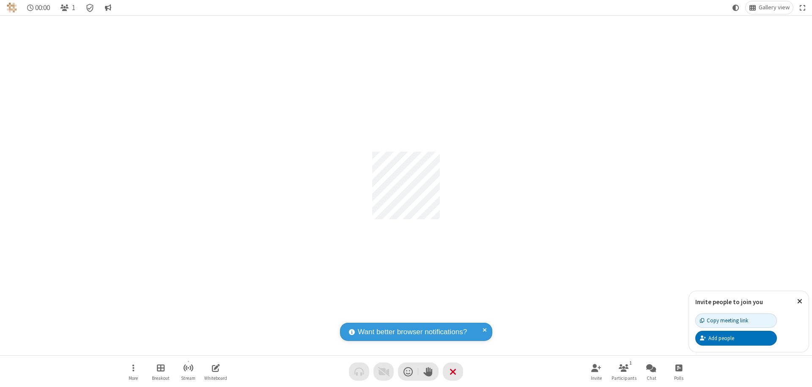 Image resolution: width=812 pixels, height=387 pixels. Describe the element at coordinates (736, 321) in the screenshot. I see `button: Copy meeting link` at that location.